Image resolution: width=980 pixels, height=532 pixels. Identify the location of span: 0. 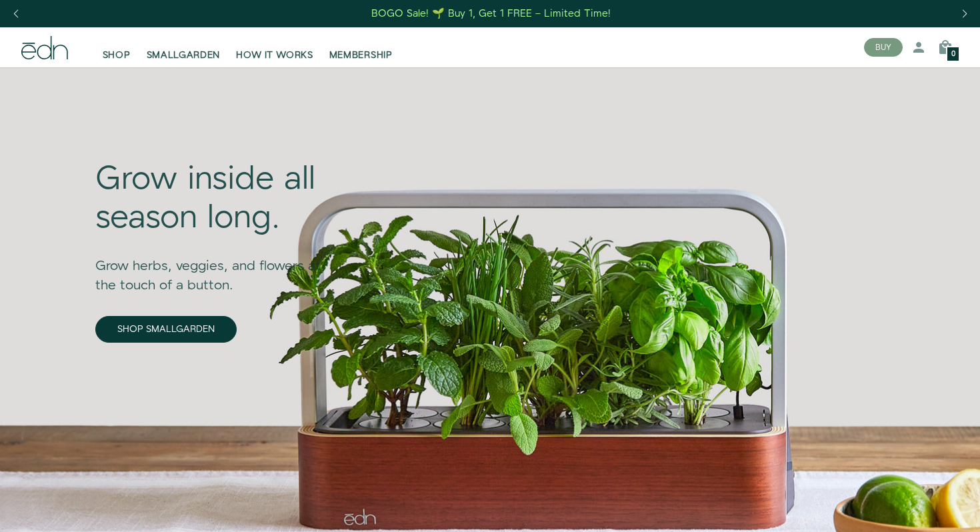
(954, 54).